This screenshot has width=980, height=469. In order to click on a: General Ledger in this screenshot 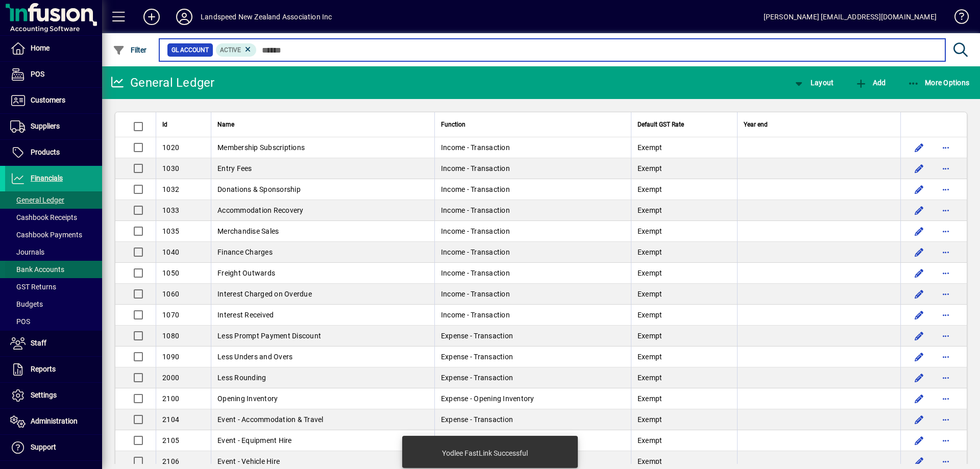, I will do `click(54, 200)`.